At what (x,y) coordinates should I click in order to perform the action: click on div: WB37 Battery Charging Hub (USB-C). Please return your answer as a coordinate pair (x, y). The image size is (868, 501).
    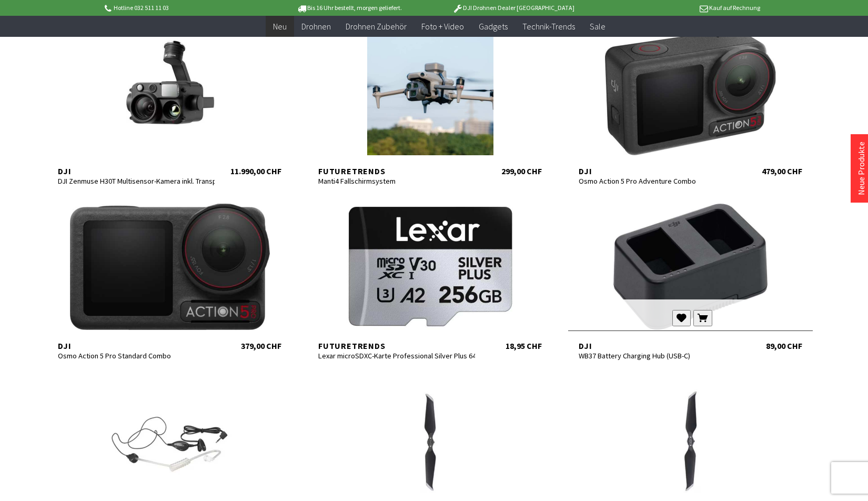
    Looking at the image, I should click on (657, 356).